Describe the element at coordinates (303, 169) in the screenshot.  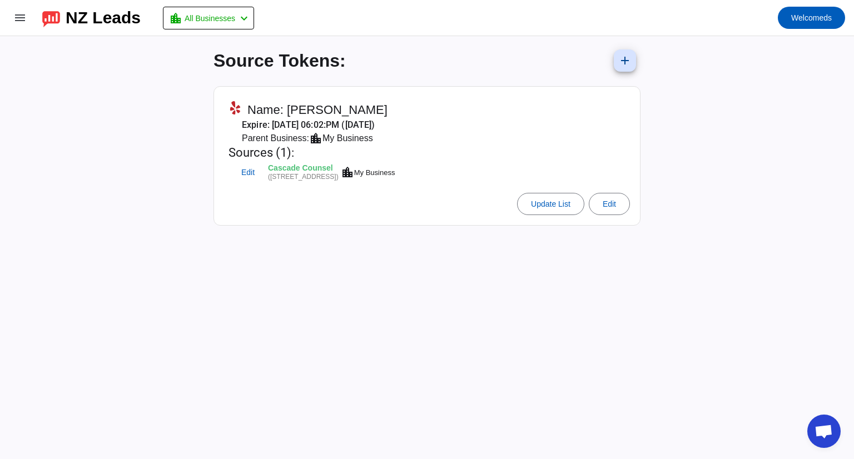
I see `div: Cascade Counsel` at that location.